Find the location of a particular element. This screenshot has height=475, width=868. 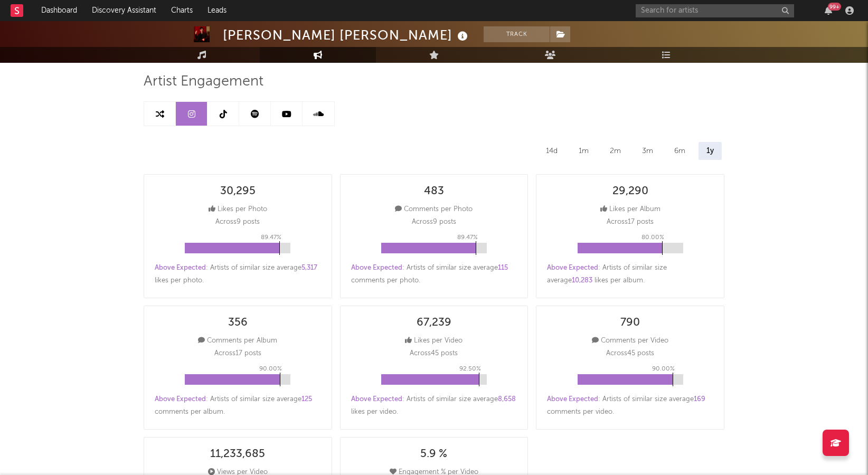

div: 3m is located at coordinates (647, 151).